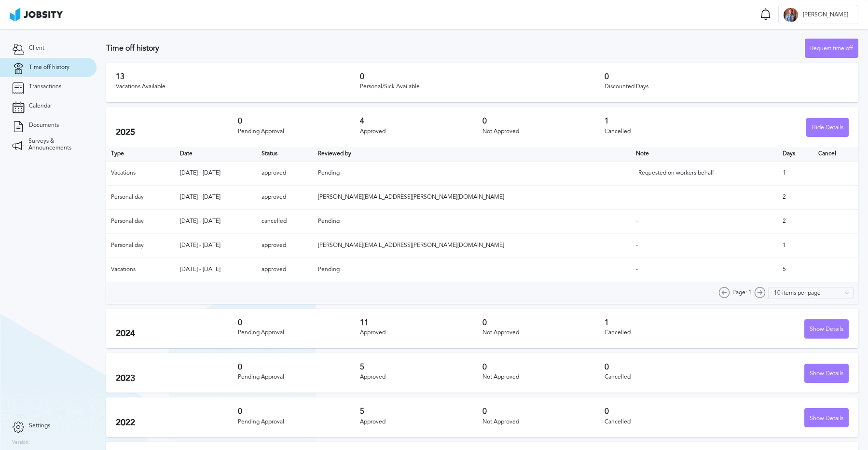 This screenshot has width=868, height=450. I want to click on span: Settings, so click(40, 426).